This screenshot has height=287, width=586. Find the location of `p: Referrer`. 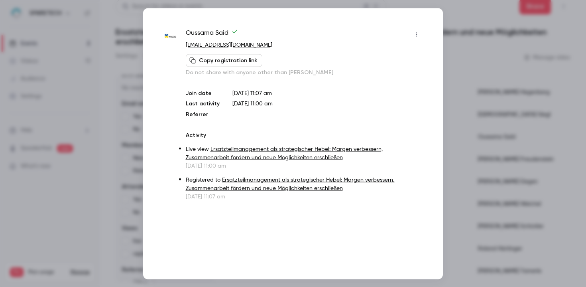

p: Referrer is located at coordinates (202, 114).